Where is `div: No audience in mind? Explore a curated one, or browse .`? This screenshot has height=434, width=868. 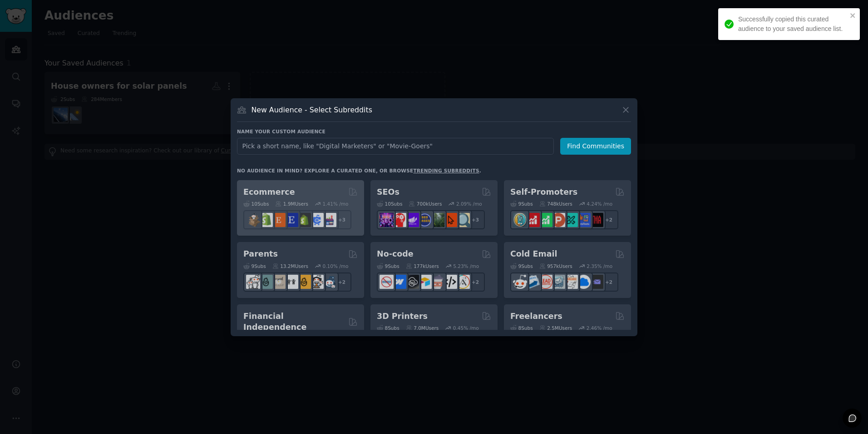 div: No audience in mind? Explore a curated one, or browse . is located at coordinates (359, 171).